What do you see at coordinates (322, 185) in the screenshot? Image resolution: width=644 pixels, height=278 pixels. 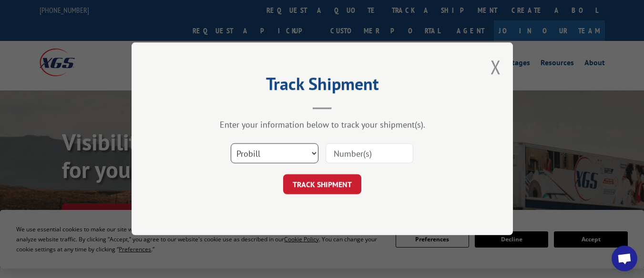 I see `button: TRACK SHIPMENT` at bounding box center [322, 185].